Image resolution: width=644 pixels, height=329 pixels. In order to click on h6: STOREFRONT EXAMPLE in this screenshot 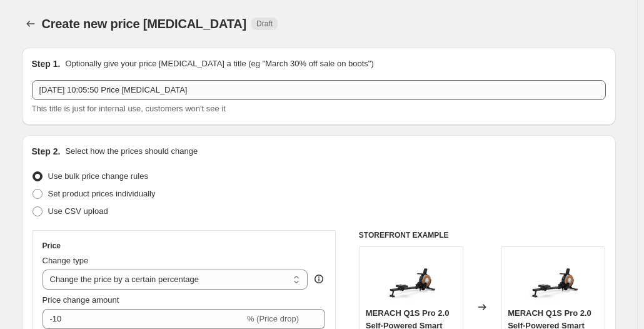, I will do `click(482, 235)`.